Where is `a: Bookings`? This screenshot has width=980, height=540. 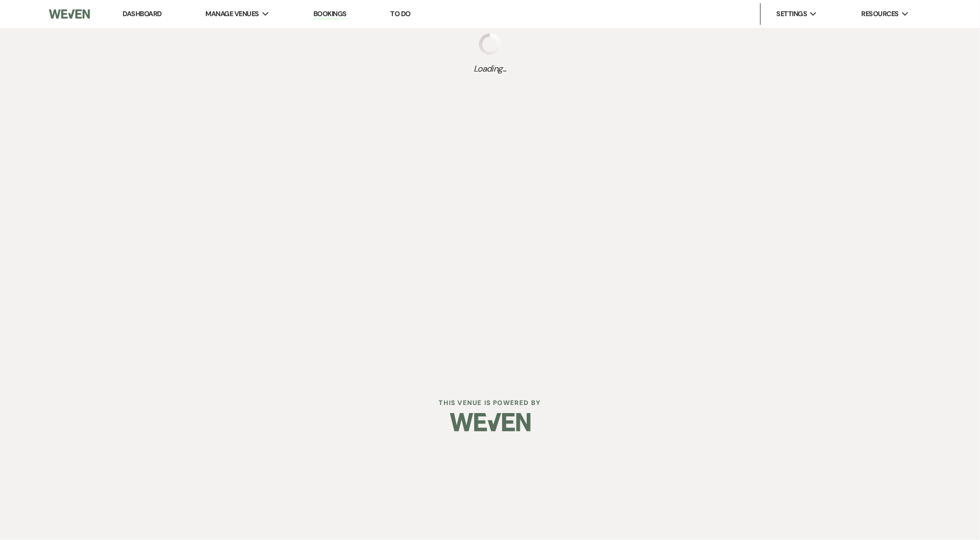
a: Bookings is located at coordinates (330, 14).